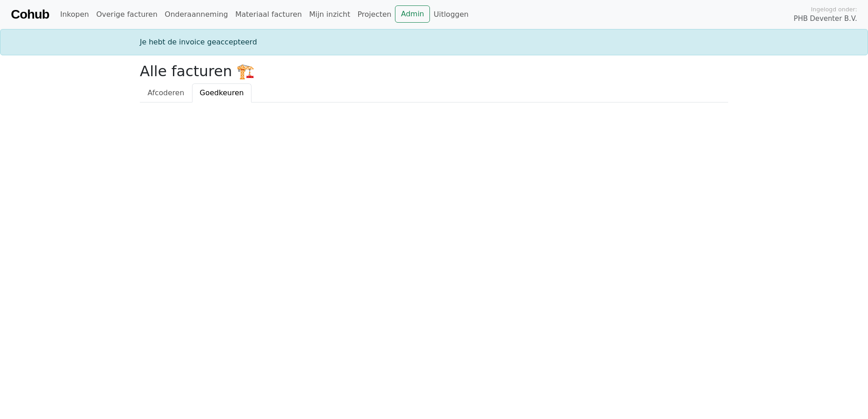  What do you see at coordinates (269, 14) in the screenshot?
I see `a: Materiaal facturen` at bounding box center [269, 14].